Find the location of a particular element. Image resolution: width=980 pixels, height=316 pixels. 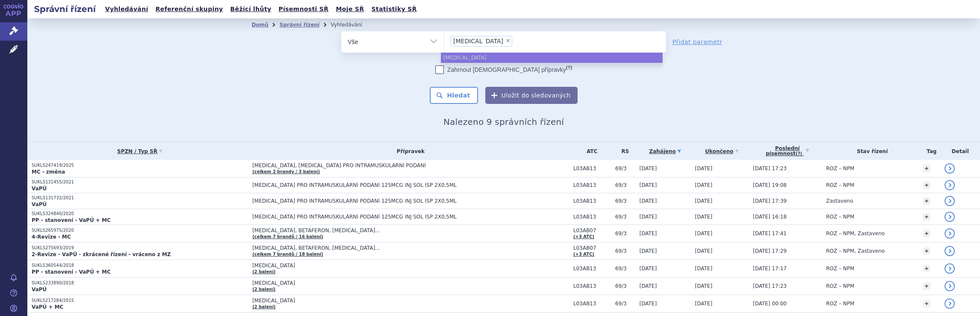

strong: PP - stanovení - VaPÚ + MC is located at coordinates (71, 220).